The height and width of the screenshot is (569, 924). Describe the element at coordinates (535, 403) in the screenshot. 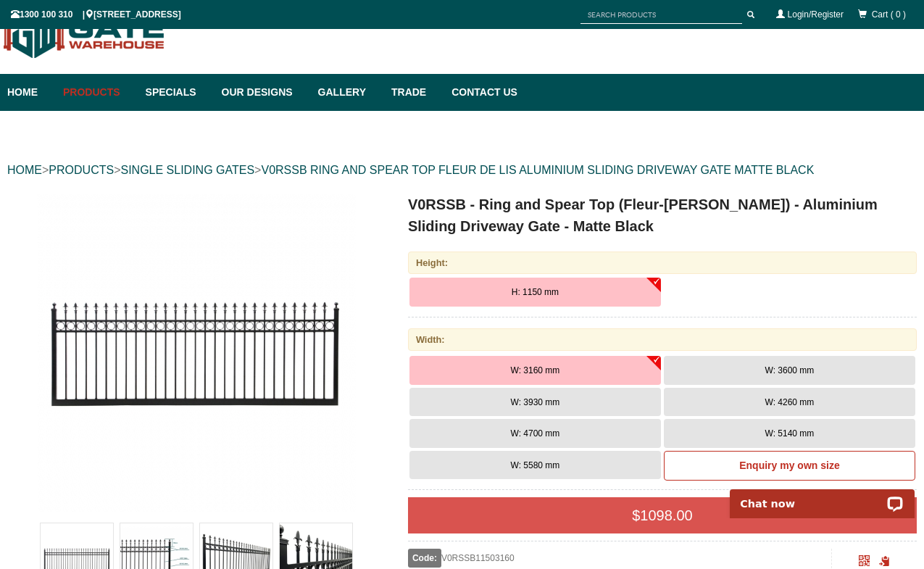

I see `span: W: 3930 mm` at that location.